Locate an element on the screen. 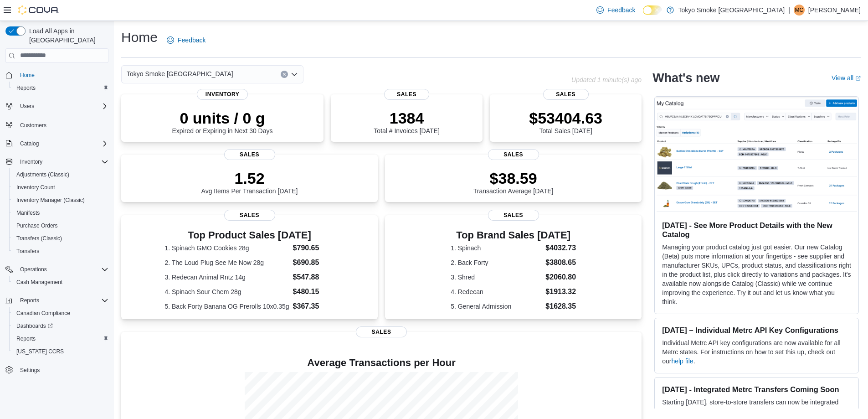 The width and height of the screenshot is (868, 419). span: Dark Mode is located at coordinates (643, 15).